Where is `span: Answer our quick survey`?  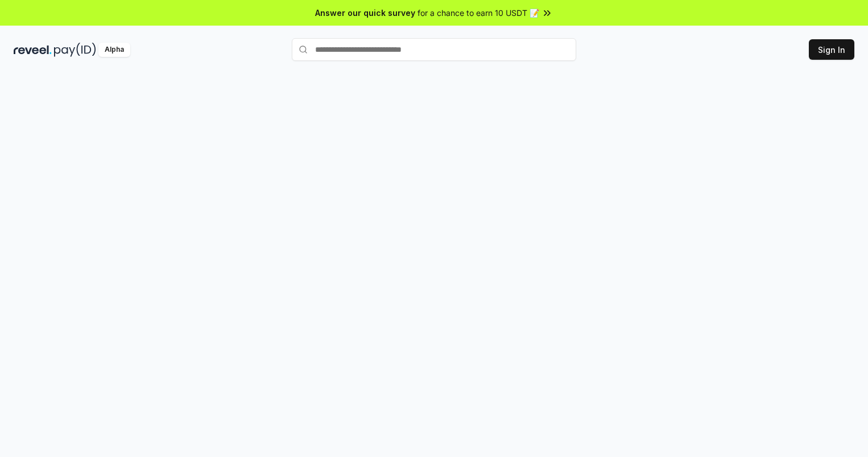 span: Answer our quick survey is located at coordinates (366, 13).